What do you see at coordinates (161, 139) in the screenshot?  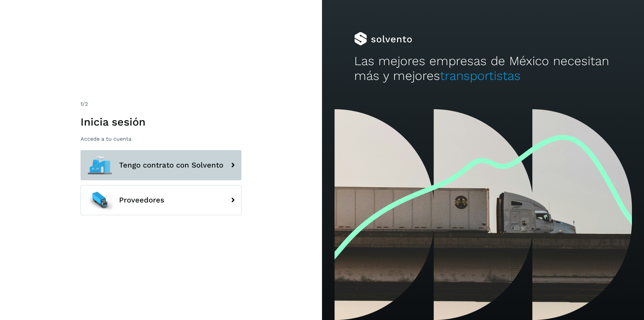 I see `p: Accede a tu cuenta` at bounding box center [161, 139].